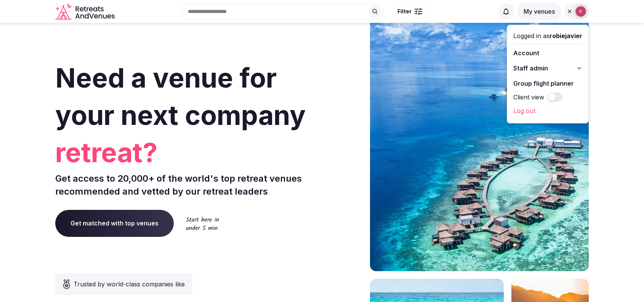  What do you see at coordinates (114, 223) in the screenshot?
I see `a: Get matched with top venues` at bounding box center [114, 223].